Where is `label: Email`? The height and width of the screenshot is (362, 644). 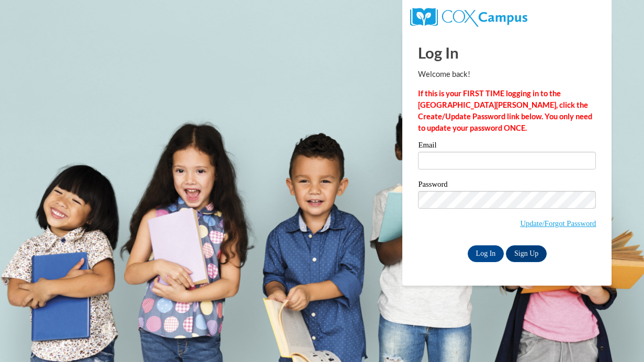 label: Email is located at coordinates (507, 146).